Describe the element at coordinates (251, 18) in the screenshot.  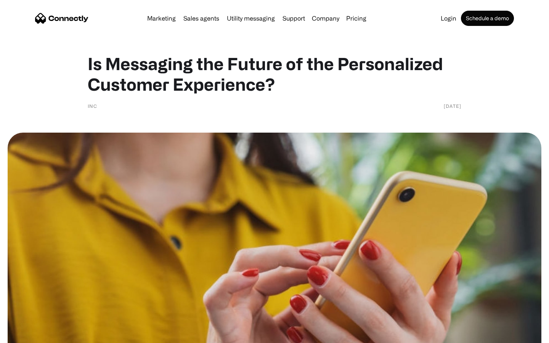
I see `a: Utility messaging` at that location.